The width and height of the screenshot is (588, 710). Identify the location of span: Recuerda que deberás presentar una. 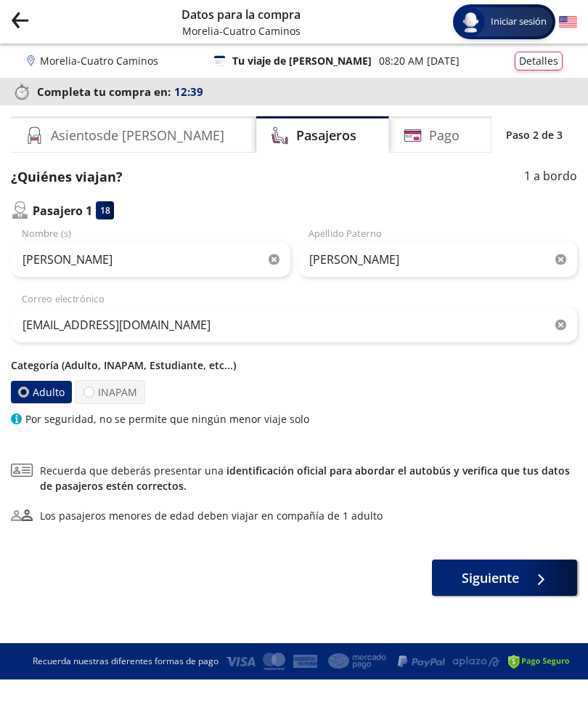
(308, 478).